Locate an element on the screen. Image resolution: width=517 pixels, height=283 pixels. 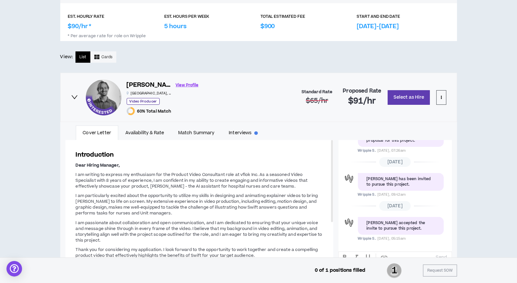
a: Availability & Rate is located at coordinates (144, 133).